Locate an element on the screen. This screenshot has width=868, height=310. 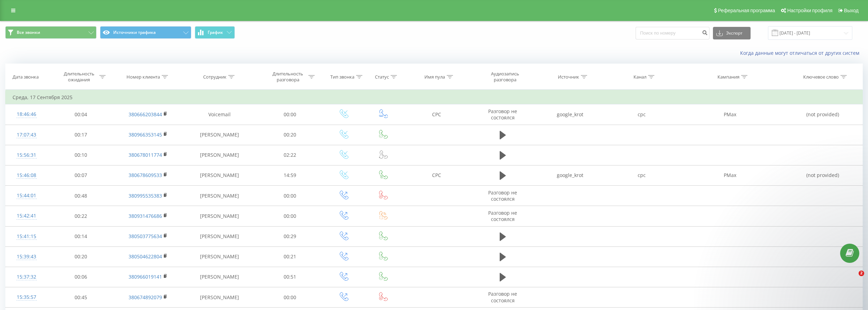
div: 15:35:57 is located at coordinates (26, 297).